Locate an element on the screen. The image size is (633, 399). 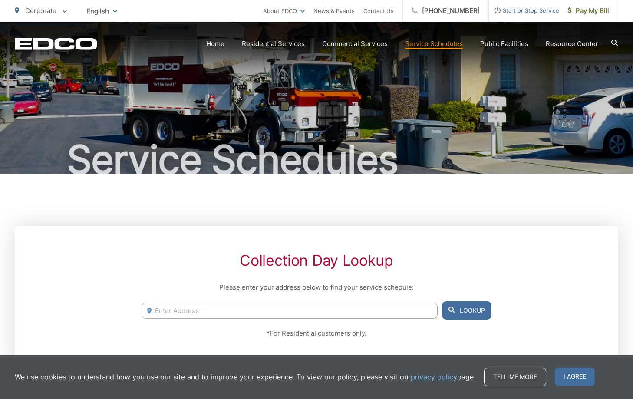
a: Service Schedules is located at coordinates (433, 44).